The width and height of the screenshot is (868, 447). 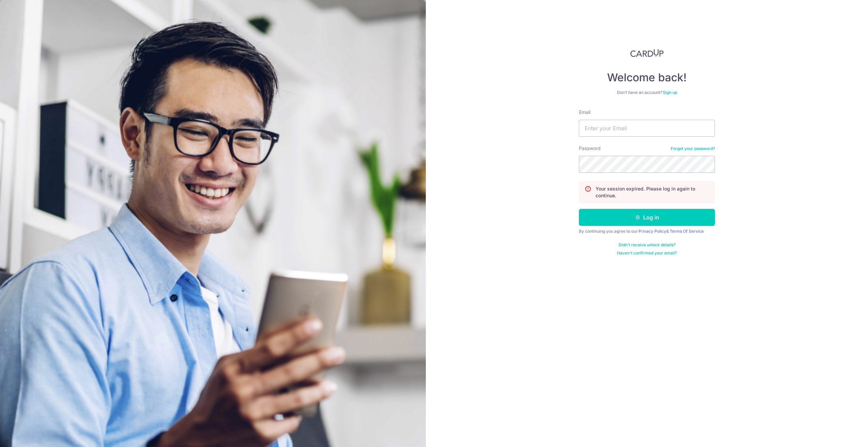 What do you see at coordinates (693, 149) in the screenshot?
I see `a: Forgot your password?` at bounding box center [693, 149].